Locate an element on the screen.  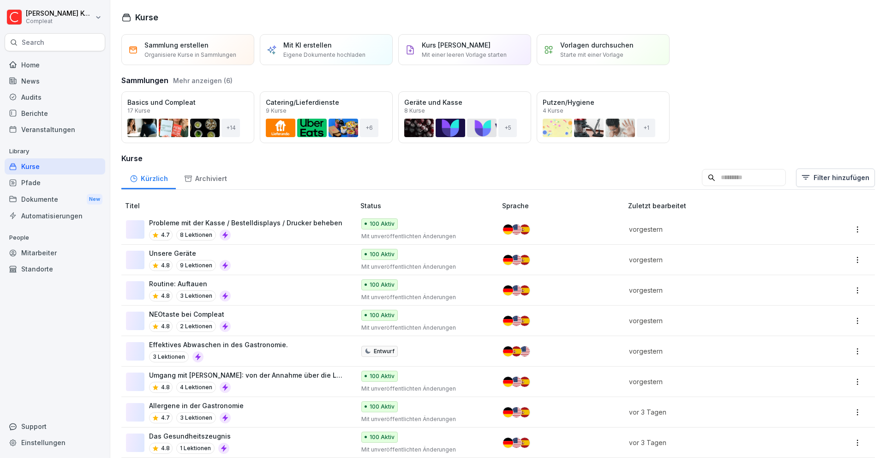
h3: Kurse is located at coordinates (498, 158).